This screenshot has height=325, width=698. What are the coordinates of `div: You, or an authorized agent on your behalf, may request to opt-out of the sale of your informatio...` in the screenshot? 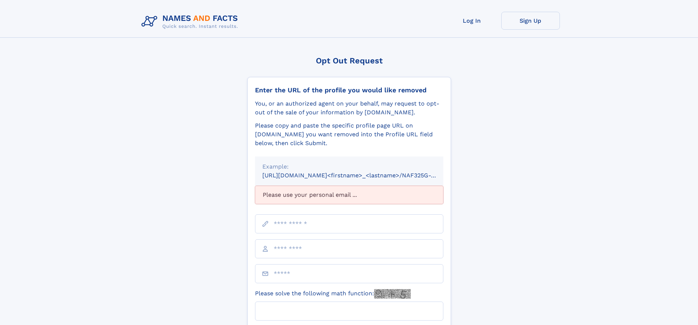 It's located at (349, 108).